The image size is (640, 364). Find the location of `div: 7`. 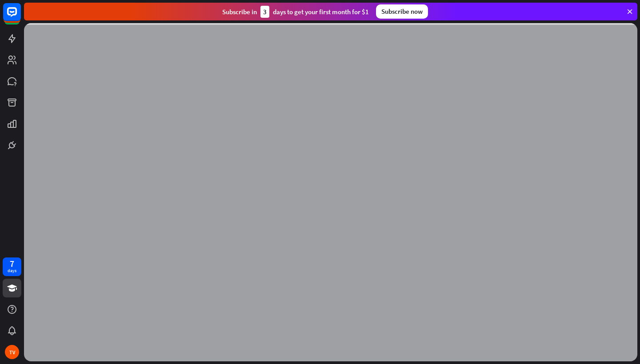

div: 7 is located at coordinates (12, 264).